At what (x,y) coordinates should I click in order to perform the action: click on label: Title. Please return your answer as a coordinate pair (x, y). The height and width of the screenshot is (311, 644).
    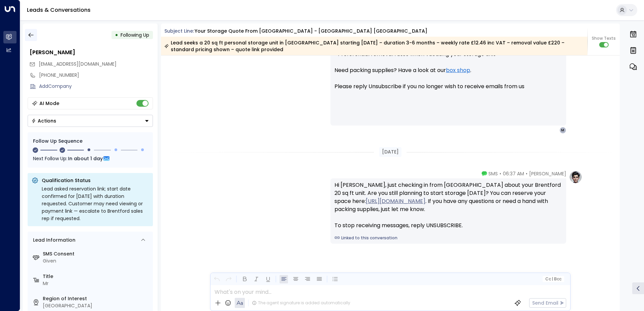
    Looking at the image, I should click on (96, 276).